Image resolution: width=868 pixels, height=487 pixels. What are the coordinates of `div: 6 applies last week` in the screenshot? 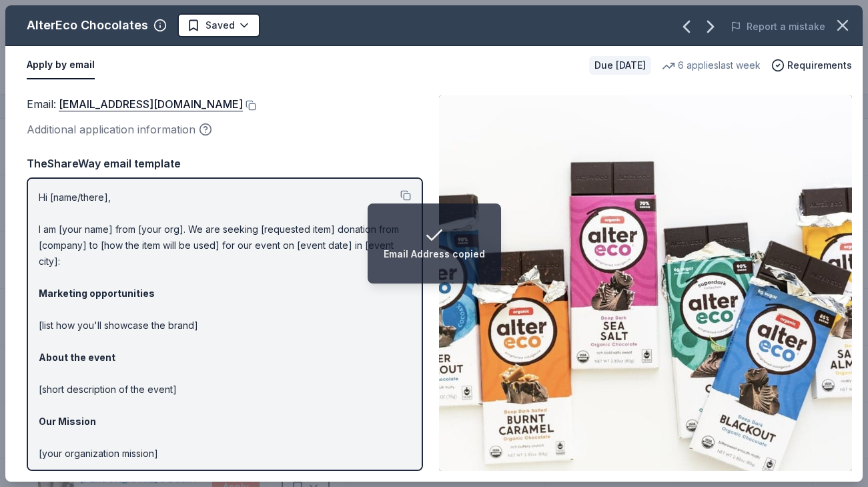 It's located at (711, 65).